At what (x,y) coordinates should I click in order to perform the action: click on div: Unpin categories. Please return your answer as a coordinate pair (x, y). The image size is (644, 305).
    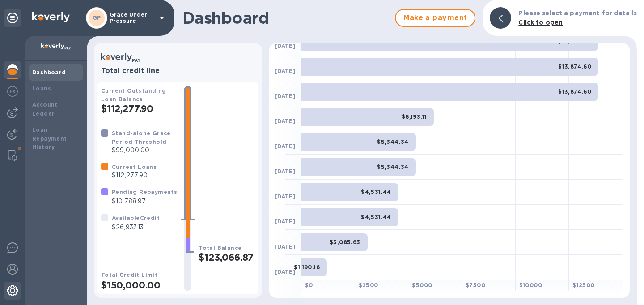
    Looking at the image, I should click on (13, 18).